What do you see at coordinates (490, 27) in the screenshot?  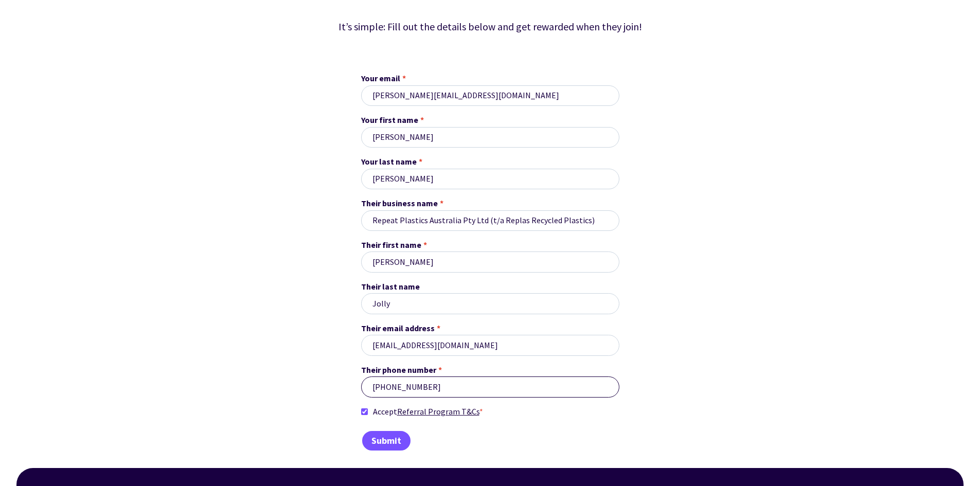 I see `p: It’s simple: Fill out the details below and get rewarded when they join!` at bounding box center [490, 27].